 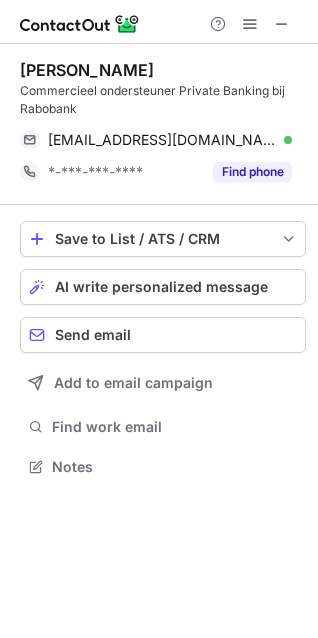 I want to click on button: Add to email campaign, so click(x=163, y=383).